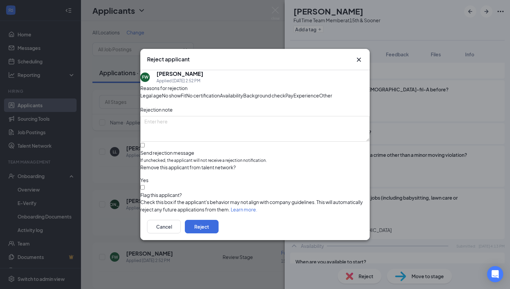 Image resolution: width=510 pixels, height=289 pixels. What do you see at coordinates (171, 95) in the screenshot?
I see `span: No show` at bounding box center [171, 95].